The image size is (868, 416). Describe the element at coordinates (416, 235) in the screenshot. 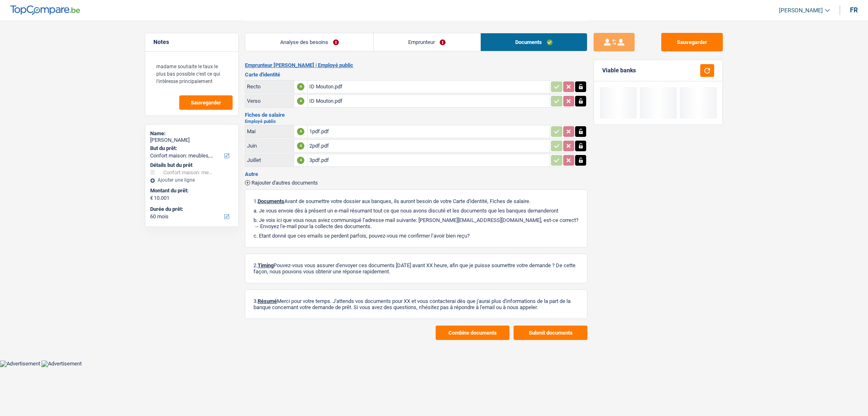

I see `p: c. Etant donné que ces emails se perdent parfois, pouvez-vous me confirmer l’avoir bien reçu?` at that location.